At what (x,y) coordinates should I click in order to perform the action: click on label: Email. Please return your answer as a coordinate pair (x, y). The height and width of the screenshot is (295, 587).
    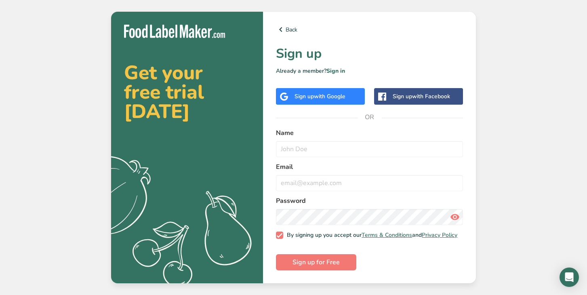
    Looking at the image, I should click on (369, 167).